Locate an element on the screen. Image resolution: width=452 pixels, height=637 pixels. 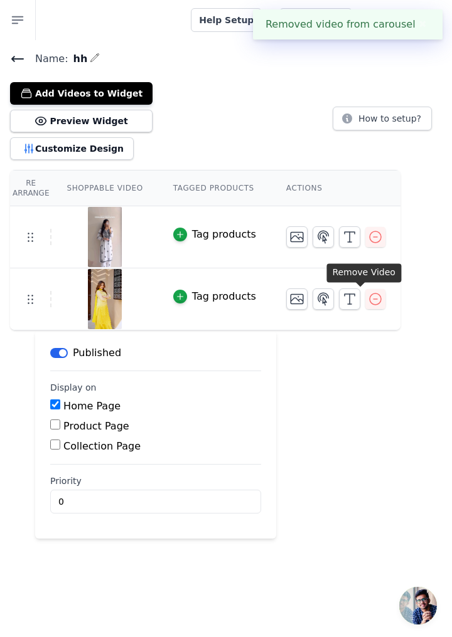
th: Shoppable Video is located at coordinates (104, 188).